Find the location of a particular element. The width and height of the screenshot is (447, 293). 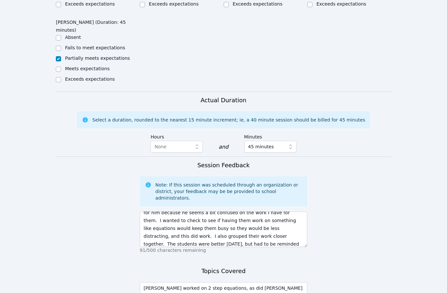

label: Absent is located at coordinates (73, 37).